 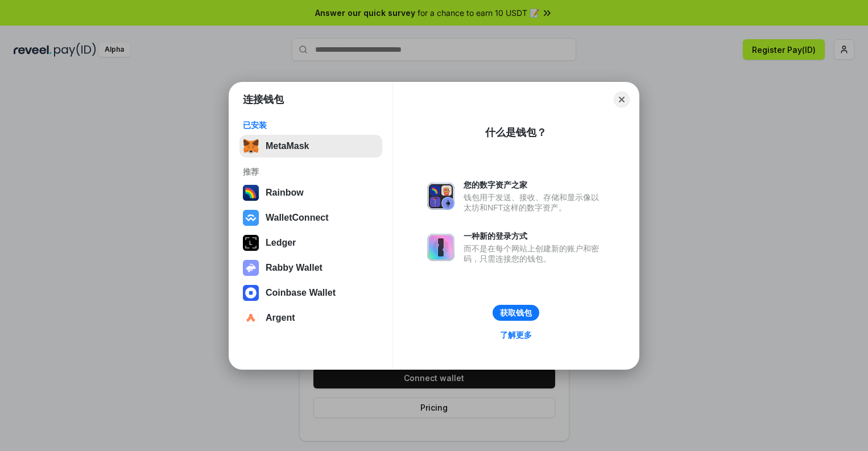 I want to click on button: Coinbase Wallet, so click(x=311, y=293).